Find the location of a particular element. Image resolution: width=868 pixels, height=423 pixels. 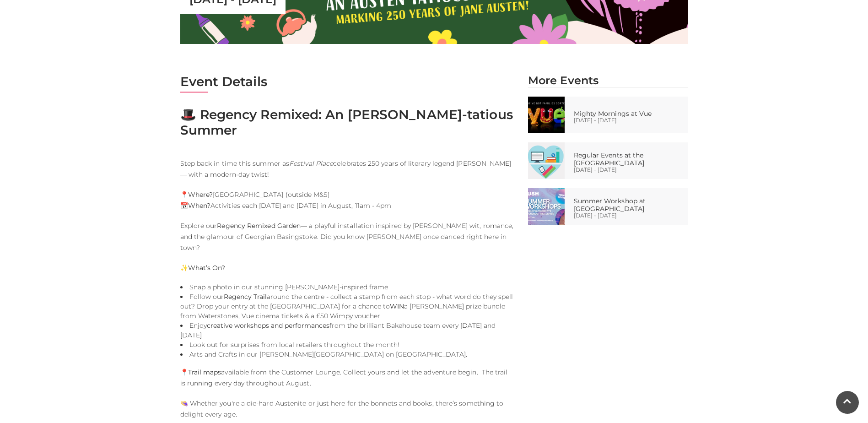

strong: When? is located at coordinates (199, 206).